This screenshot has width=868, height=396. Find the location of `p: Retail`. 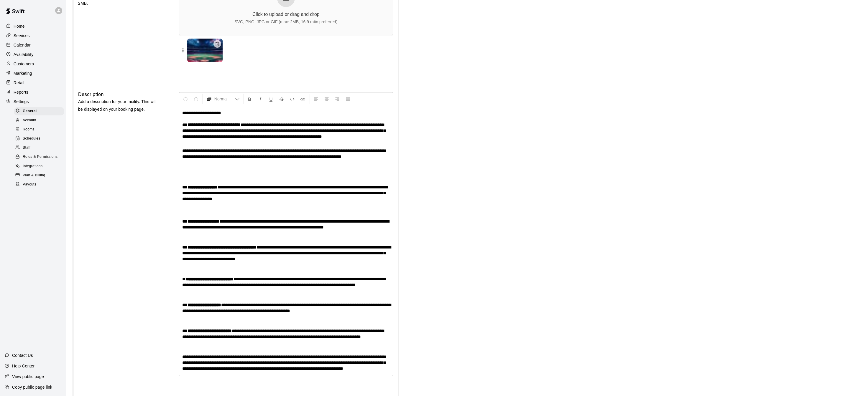

p: Retail is located at coordinates (19, 82).